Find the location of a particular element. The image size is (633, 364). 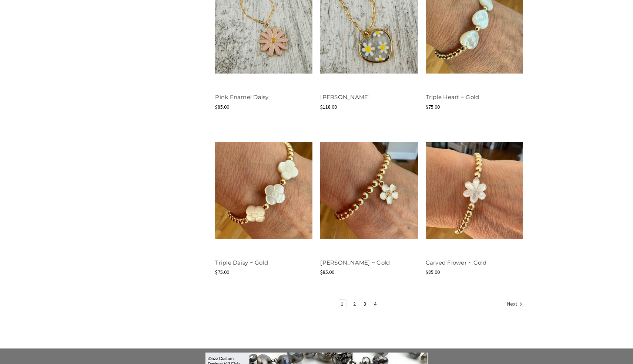

a: Pink Enamel Daisy is located at coordinates (241, 97).